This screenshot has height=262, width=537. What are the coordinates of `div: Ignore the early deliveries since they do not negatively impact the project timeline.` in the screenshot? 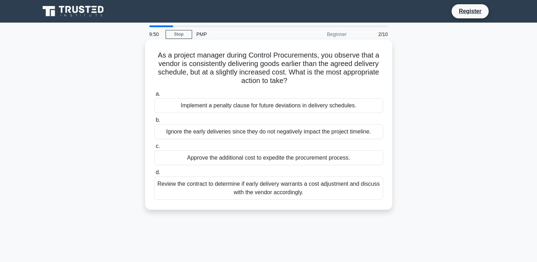 It's located at (269, 132).